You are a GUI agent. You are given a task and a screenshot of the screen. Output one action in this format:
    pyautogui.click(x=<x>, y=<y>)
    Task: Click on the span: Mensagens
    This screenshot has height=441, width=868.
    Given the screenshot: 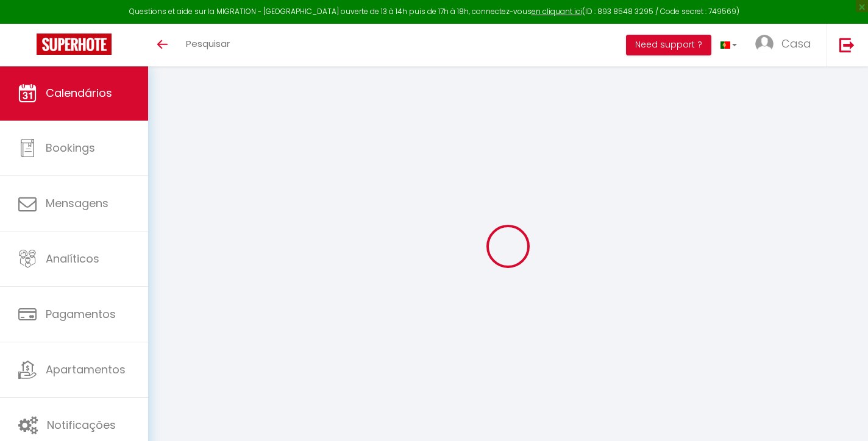 What is the action you would take?
    pyautogui.click(x=76, y=203)
    